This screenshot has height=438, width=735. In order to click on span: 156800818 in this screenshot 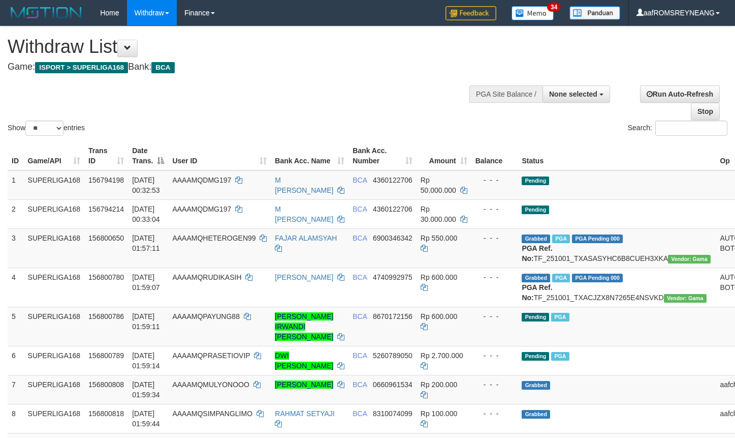, I will do `click(106, 413)`.